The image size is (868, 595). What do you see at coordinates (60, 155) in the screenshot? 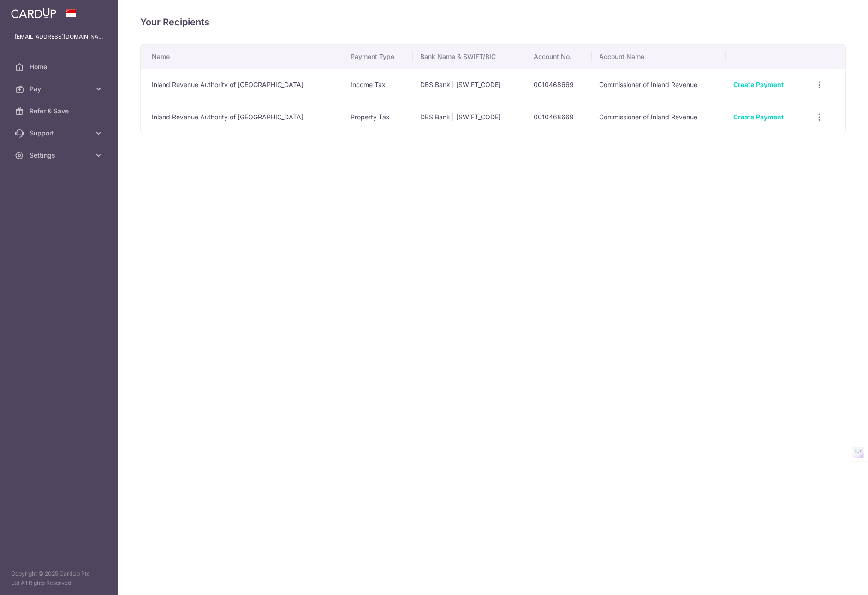
I see `span: Settings` at bounding box center [60, 155].